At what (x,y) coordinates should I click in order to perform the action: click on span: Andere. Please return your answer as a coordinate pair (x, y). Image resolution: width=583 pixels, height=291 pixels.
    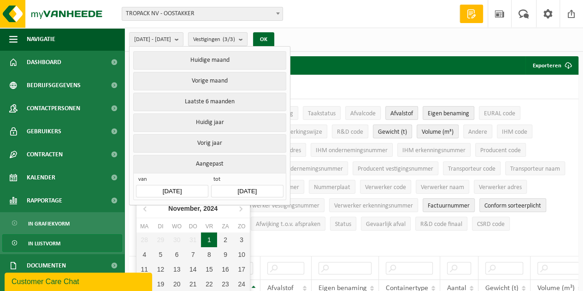
    Looking at the image, I should click on (477, 132).